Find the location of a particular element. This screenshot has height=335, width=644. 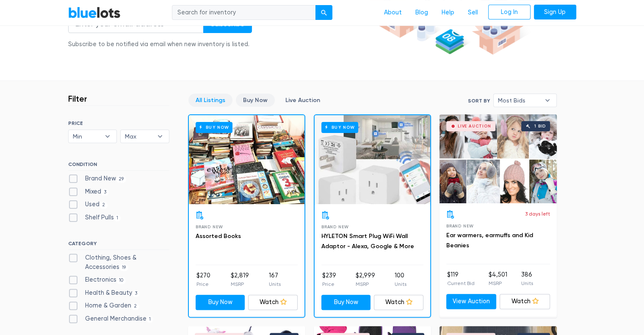

label: Used is located at coordinates (88, 204).